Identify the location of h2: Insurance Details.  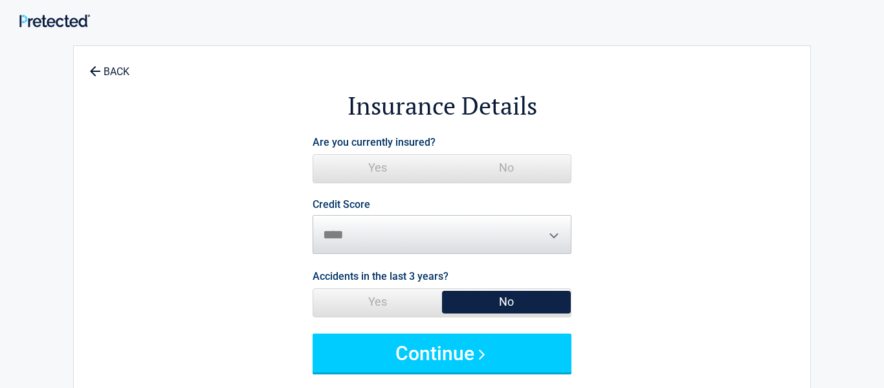
(442, 106).